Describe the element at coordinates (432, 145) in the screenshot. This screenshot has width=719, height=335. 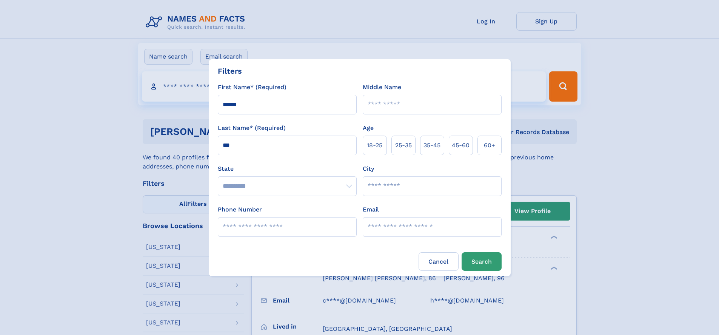
I see `span: 35‑45` at that location.